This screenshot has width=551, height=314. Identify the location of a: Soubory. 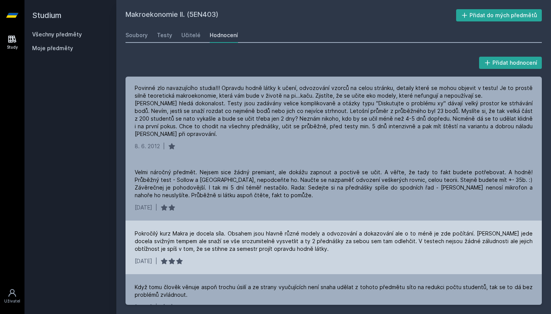
(137, 35).